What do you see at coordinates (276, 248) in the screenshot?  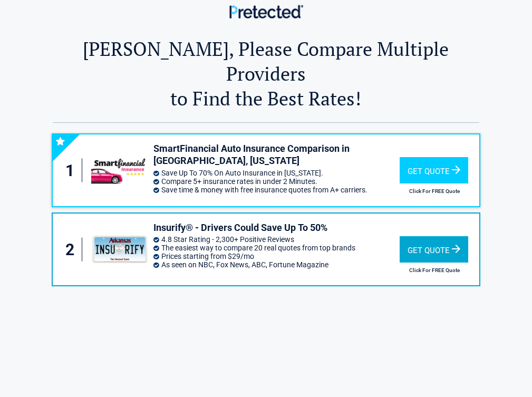 I see `li: The easiest way to compare 20 real quotes from top brands` at bounding box center [276, 248].